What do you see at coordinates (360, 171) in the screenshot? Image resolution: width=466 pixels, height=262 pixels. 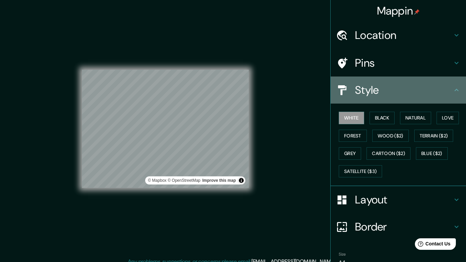 I see `button: Satellite ($3)` at bounding box center [360, 171].